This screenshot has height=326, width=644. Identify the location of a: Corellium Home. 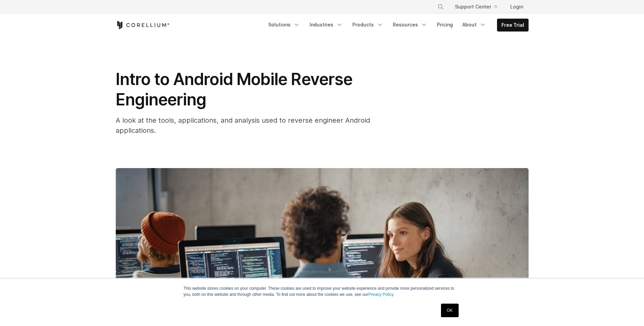
(143, 25).